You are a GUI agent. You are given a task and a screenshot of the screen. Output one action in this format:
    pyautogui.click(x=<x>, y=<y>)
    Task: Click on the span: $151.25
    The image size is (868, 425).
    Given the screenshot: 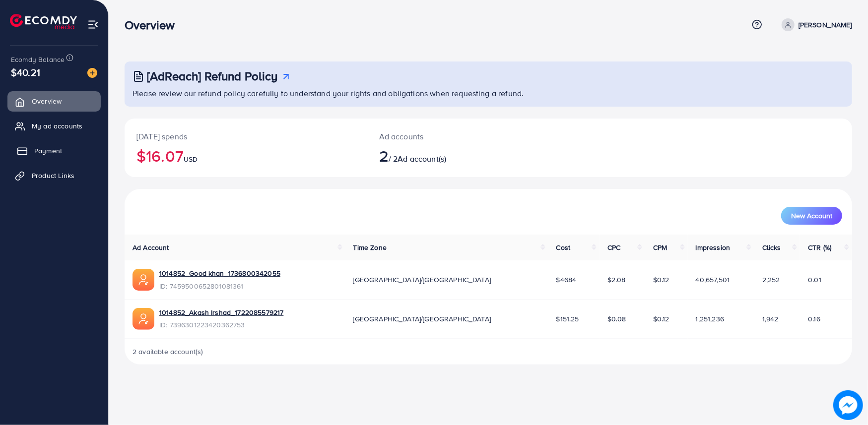 What is the action you would take?
    pyautogui.click(x=568, y=319)
    